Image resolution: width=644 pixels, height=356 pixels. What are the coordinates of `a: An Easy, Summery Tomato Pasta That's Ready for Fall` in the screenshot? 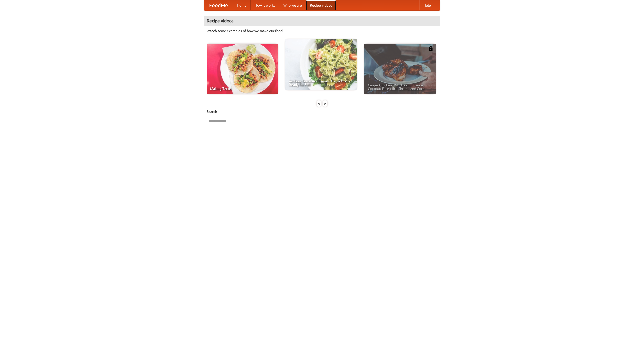 It's located at (321, 65).